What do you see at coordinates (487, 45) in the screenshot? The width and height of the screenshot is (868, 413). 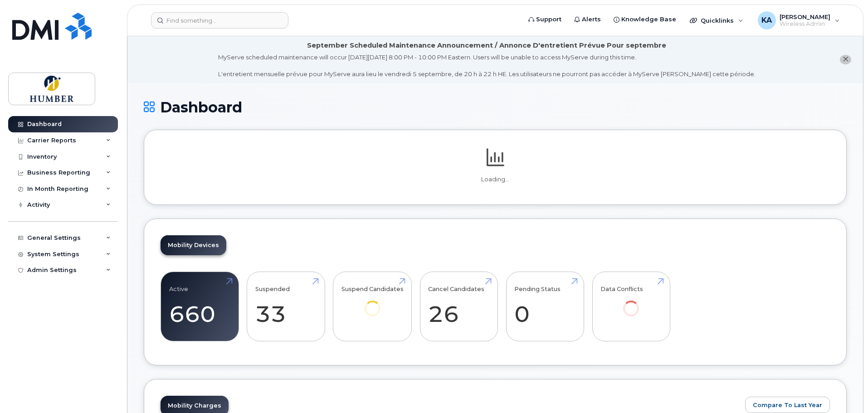 I see `div: September Scheduled Maintenance Announcement / Annonce D'entretient Prévue Pour septembre` at bounding box center [487, 45].